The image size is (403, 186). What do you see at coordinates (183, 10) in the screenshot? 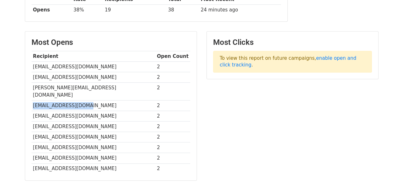
I see `td: 38` at bounding box center [183, 10].